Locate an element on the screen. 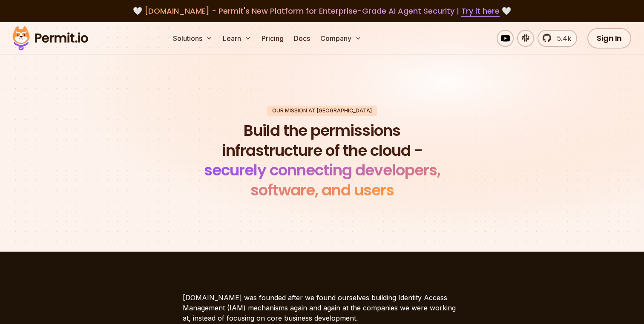 The image size is (644, 324). a: 5.4k is located at coordinates (557, 38).